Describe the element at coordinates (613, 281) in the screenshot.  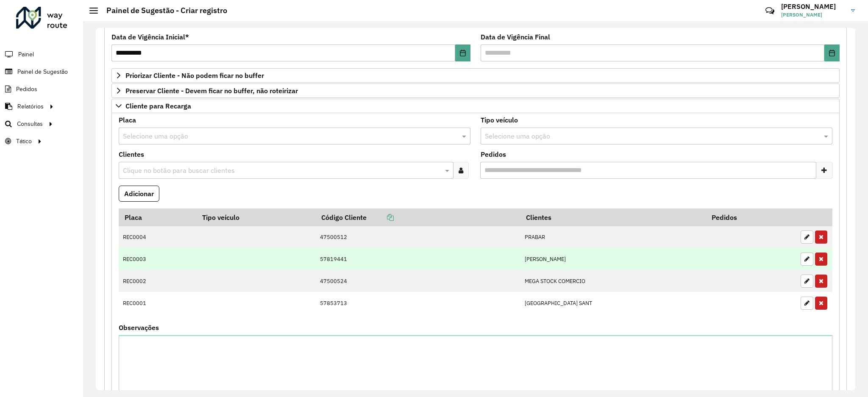
I see `td: MEGA STOCK COMERCIO` at that location.